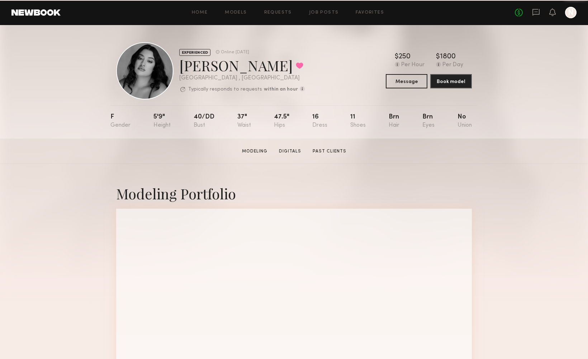 The width and height of the screenshot is (588, 359). Describe the element at coordinates (120, 121) in the screenshot. I see `div: F` at that location.